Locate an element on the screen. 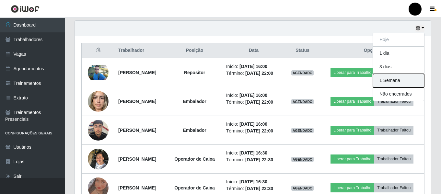 The image size is (441, 194). button: 3 dias is located at coordinates (399, 67).